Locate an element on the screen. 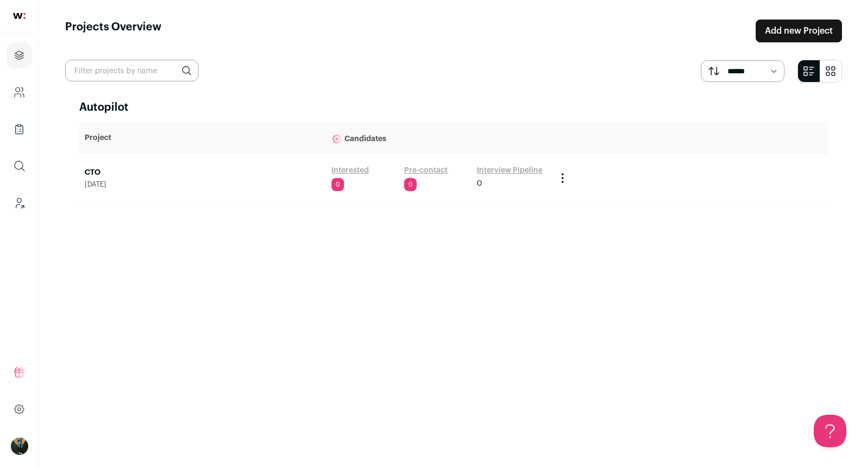  a: CTO is located at coordinates (202, 173).